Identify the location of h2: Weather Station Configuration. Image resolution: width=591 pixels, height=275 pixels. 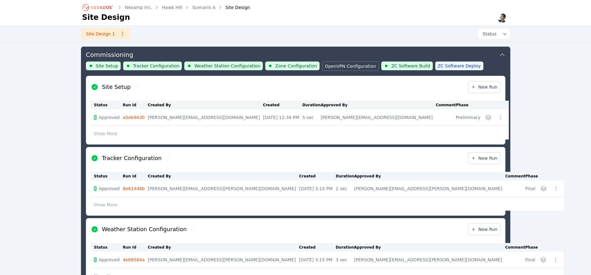
(144, 229).